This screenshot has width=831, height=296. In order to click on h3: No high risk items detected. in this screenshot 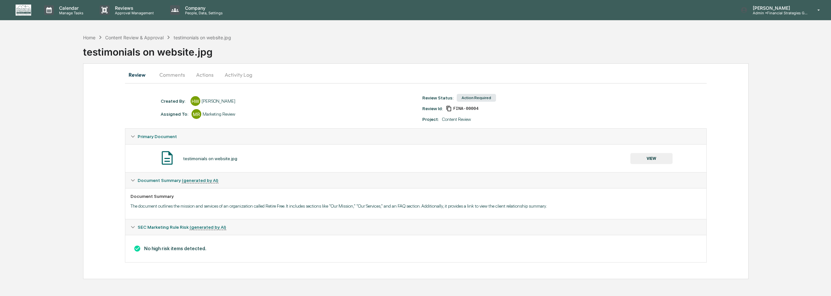, I will do `click(416, 248)`.